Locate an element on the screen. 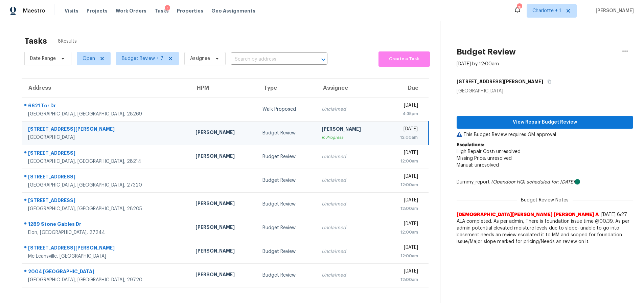 The height and width of the screenshot is (303, 644). span: Manual: unresolved is located at coordinates (478, 165).